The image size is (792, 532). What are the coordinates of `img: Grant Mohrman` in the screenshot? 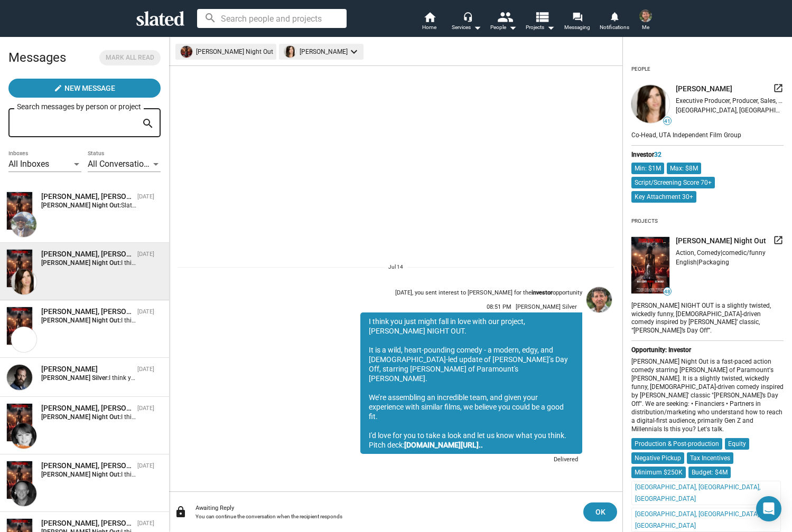 It's located at (20, 377).